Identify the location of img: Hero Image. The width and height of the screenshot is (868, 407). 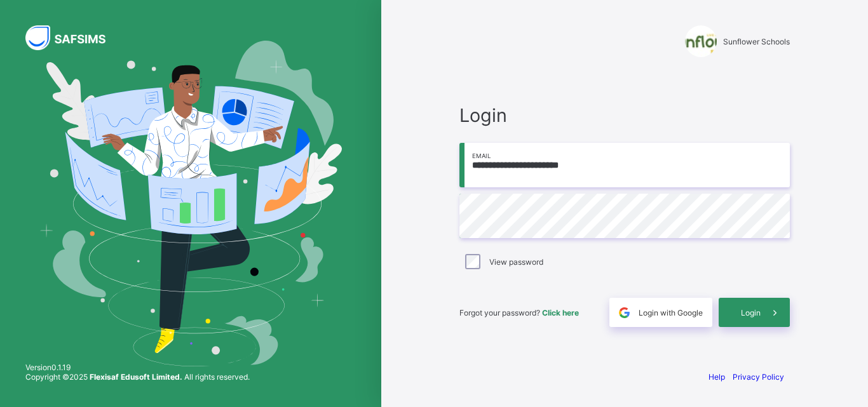
(191, 203).